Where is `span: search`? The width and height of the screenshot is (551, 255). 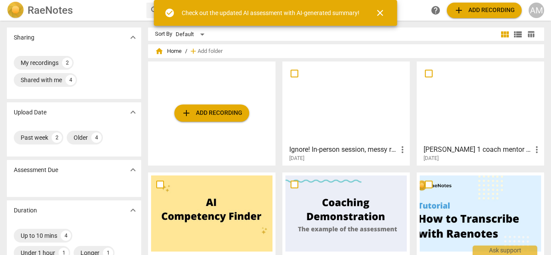
span: search is located at coordinates (155, 10).